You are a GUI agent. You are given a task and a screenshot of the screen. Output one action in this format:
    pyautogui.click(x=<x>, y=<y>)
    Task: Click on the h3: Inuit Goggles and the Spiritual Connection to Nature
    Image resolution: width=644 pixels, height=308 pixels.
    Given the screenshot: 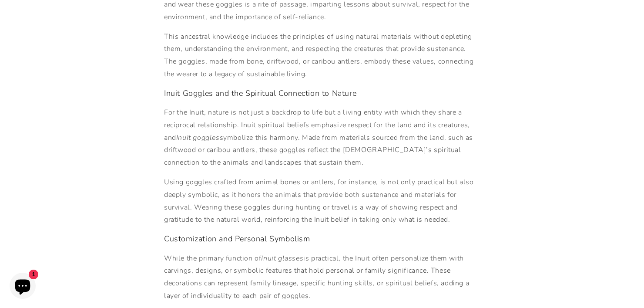 What is the action you would take?
    pyautogui.click(x=322, y=94)
    